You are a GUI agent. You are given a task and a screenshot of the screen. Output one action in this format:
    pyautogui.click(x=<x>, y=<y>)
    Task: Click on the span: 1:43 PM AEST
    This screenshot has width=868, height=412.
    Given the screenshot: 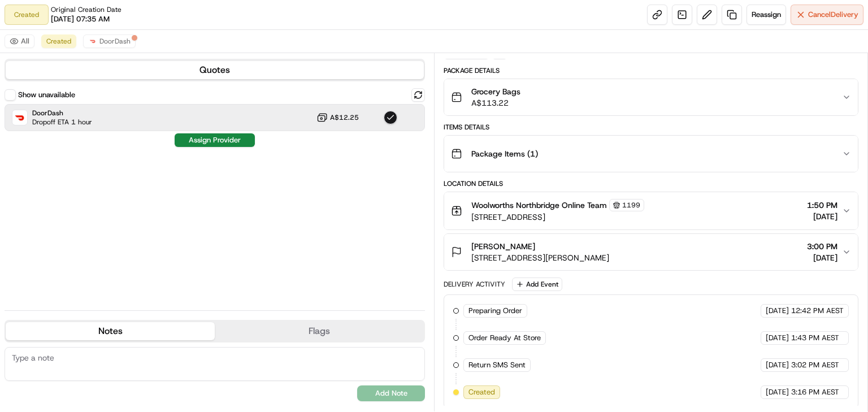 What is the action you would take?
    pyautogui.click(x=815, y=338)
    